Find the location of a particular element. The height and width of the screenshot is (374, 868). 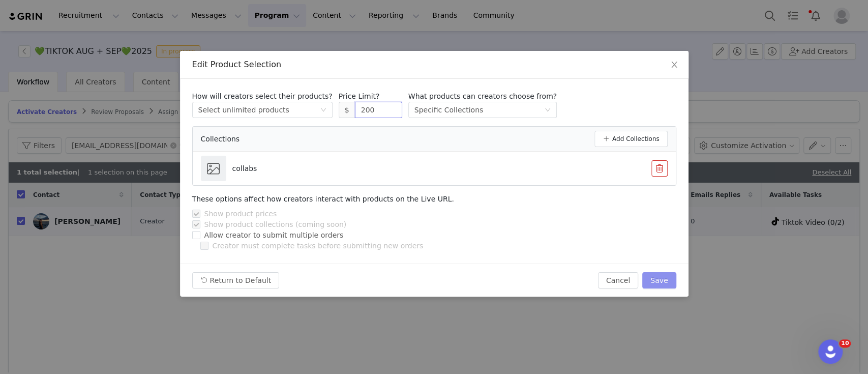

input: Required is located at coordinates (379, 110).